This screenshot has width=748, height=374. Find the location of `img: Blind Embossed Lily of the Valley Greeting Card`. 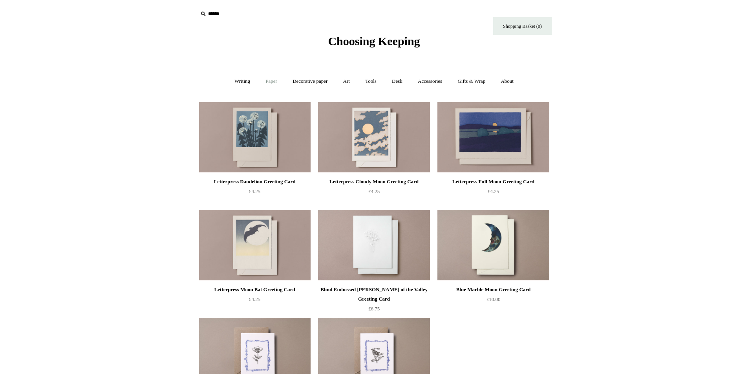

img: Blind Embossed Lily of the Valley Greeting Card is located at coordinates (374, 245).